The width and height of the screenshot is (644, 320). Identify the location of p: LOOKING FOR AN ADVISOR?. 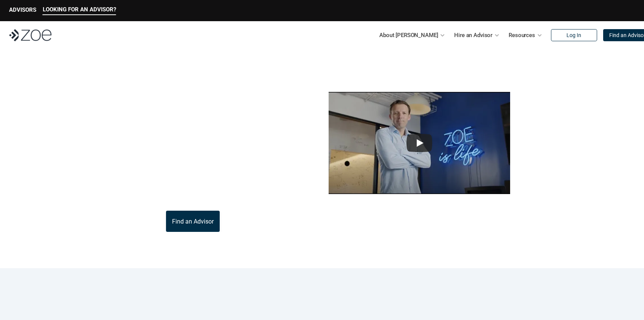
(80, 10).